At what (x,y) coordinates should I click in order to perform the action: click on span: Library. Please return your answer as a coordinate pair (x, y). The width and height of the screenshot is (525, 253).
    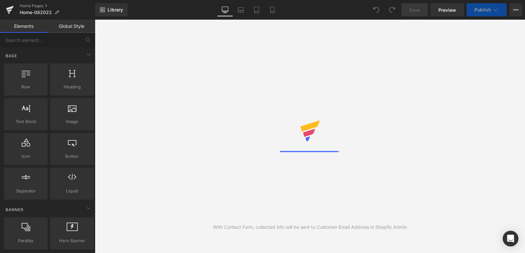
    Looking at the image, I should click on (115, 10).